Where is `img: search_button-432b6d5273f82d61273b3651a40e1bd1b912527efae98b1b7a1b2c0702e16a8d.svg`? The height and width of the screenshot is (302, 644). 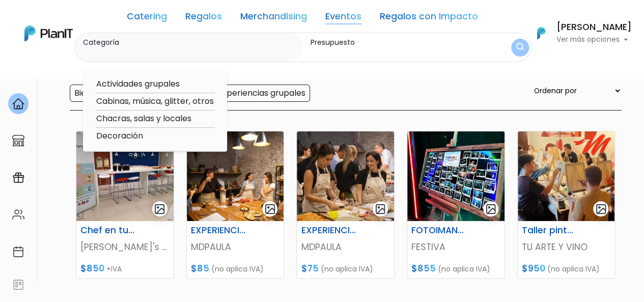
img: search_button-432b6d5273f82d61273b3651a40e1bd1b912527efae98b1b7a1b2c0702e16a8d.svg is located at coordinates (519, 48).